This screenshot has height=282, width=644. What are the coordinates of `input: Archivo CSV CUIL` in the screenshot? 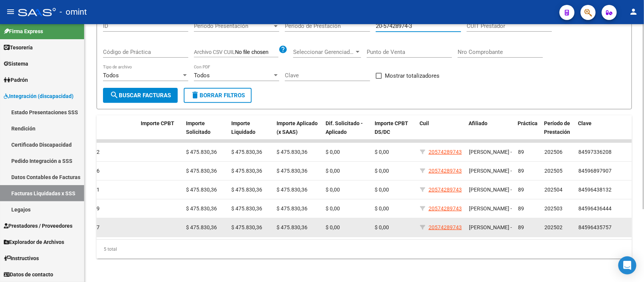 It's located at (257, 52).